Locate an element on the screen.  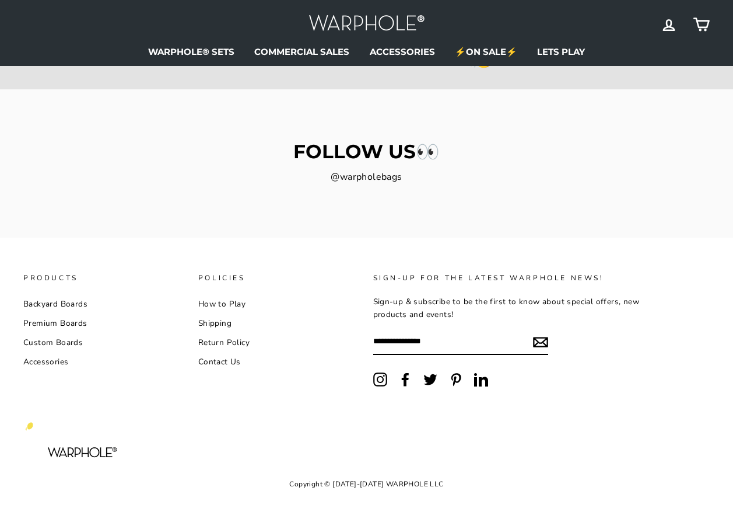
h2: WORD ON THE STREET👏 is located at coordinates (366, 57).